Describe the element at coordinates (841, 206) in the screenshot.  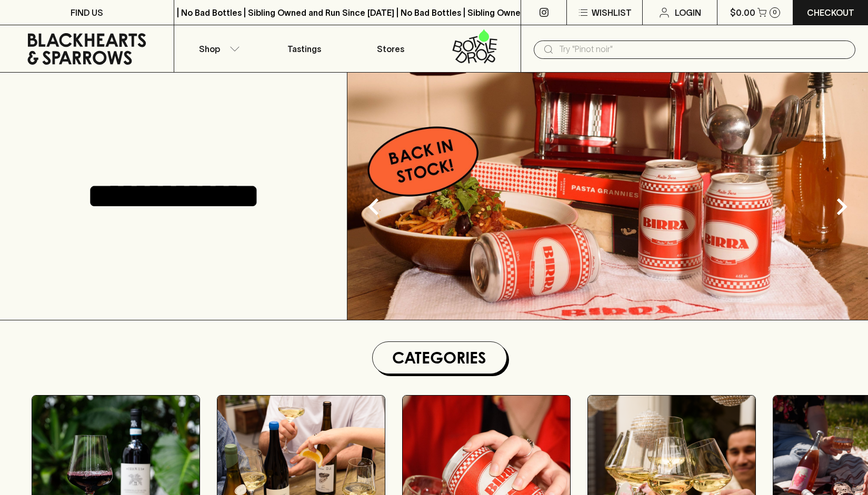
I see `button: Next` at that location.